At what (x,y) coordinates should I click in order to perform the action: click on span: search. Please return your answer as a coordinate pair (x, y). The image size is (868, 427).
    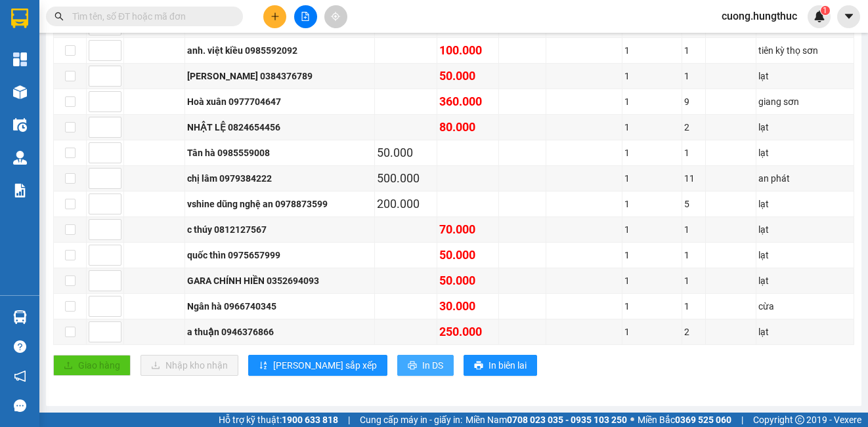
    Looking at the image, I should click on (59, 16).